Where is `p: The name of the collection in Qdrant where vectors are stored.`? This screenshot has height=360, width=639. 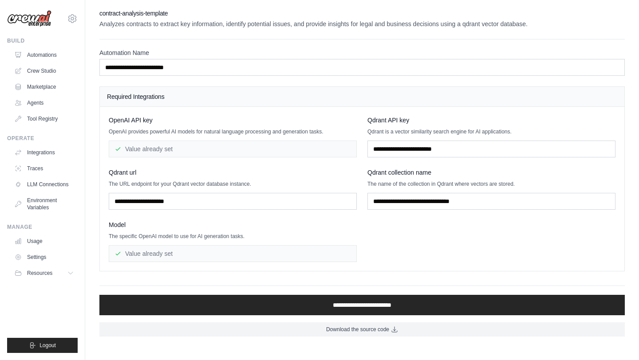
p: The name of the collection in Qdrant where vectors are stored. is located at coordinates (491, 184).